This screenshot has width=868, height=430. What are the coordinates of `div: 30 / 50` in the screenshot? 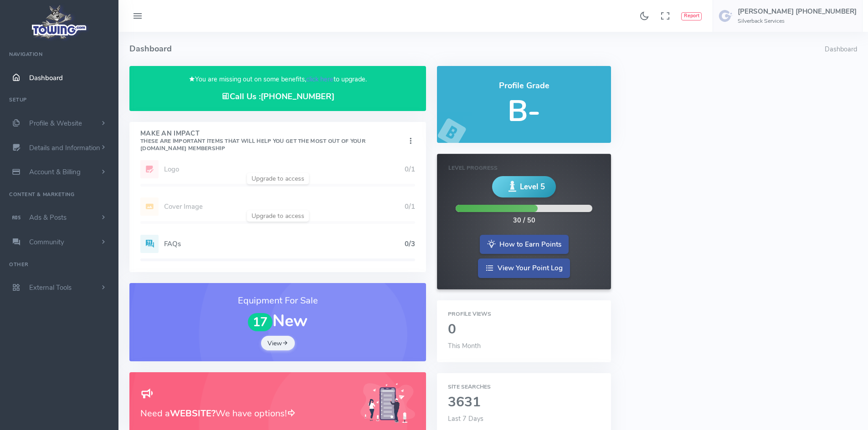 It's located at (524, 221).